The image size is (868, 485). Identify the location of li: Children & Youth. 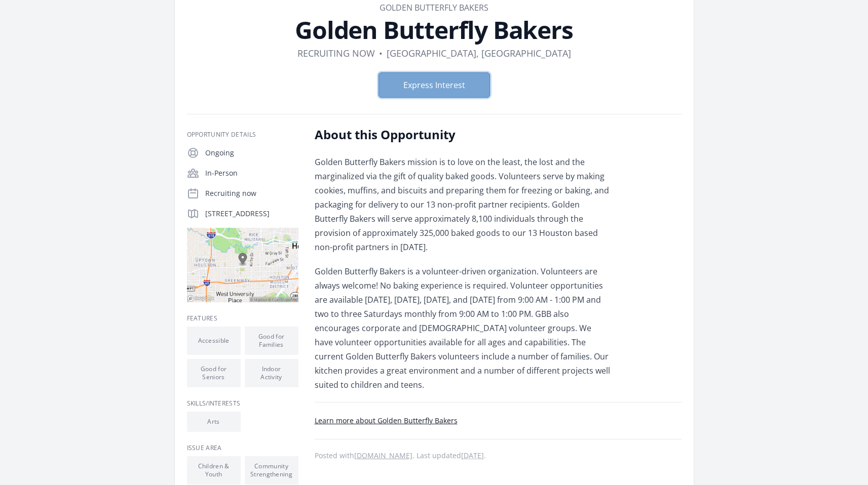
(214, 470).